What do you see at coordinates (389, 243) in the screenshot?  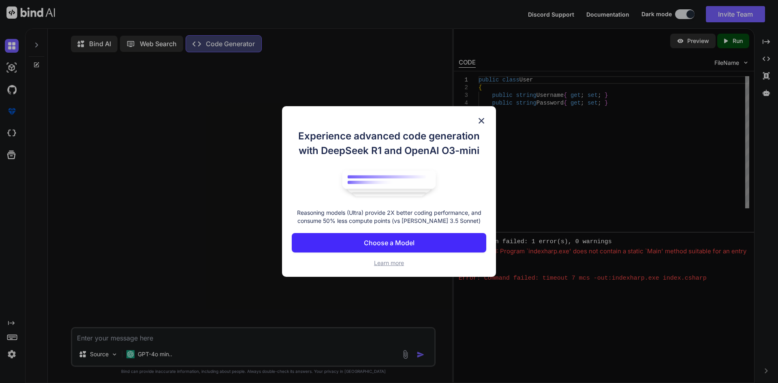 I see `button: Choose a Model` at bounding box center [389, 243].